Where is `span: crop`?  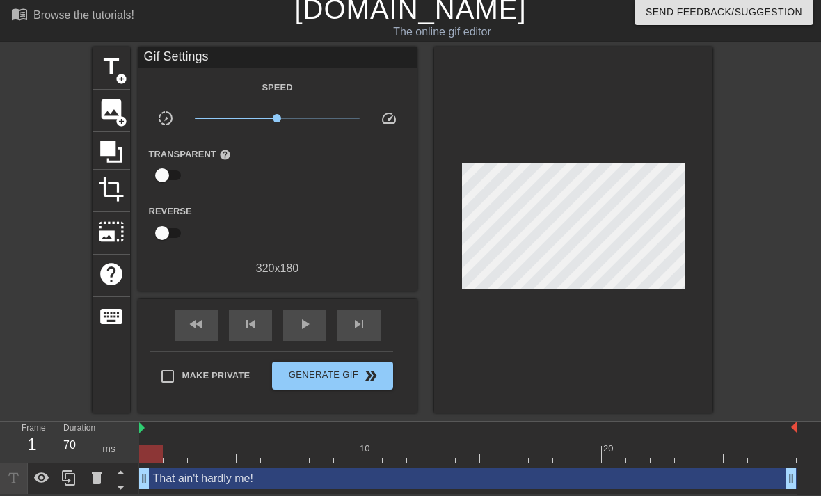
span: crop is located at coordinates (111, 189).